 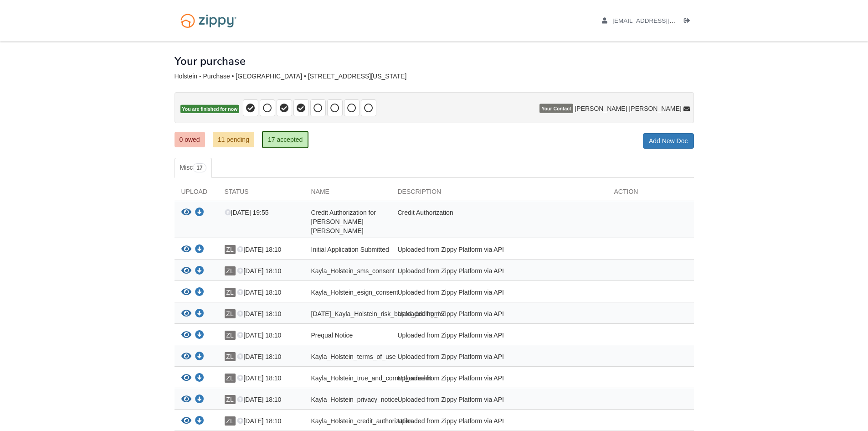 What do you see at coordinates (200, 271) in the screenshot?
I see `a: Download Kayla_Holstein_sms_consent` at bounding box center [200, 271].